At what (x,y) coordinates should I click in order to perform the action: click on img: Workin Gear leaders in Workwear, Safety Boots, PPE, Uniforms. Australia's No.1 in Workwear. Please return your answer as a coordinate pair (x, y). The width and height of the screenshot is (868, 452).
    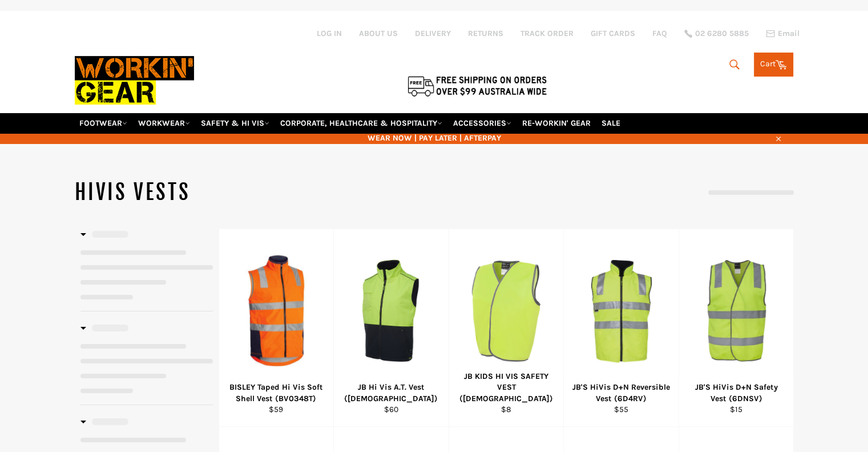
    Looking at the image, I should click on (134, 80).